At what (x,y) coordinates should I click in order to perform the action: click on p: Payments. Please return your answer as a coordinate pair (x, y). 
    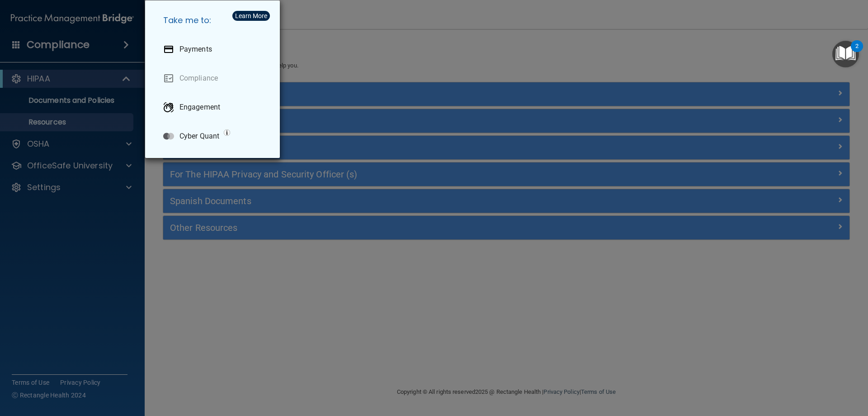
    Looking at the image, I should click on (196, 49).